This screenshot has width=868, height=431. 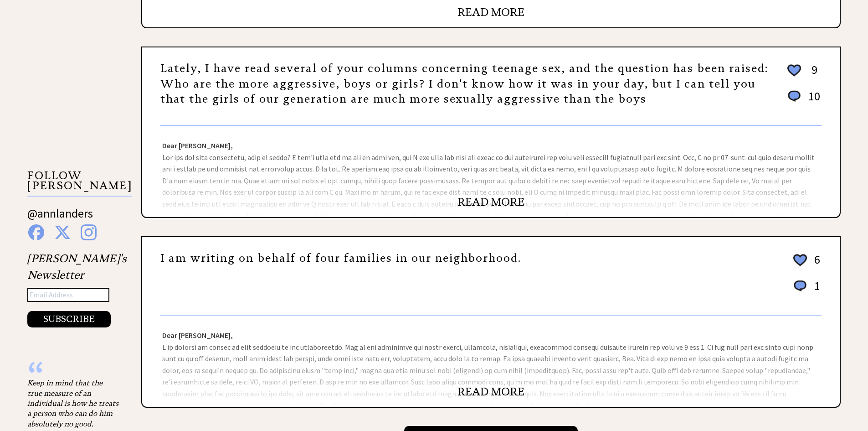 What do you see at coordinates (73, 403) in the screenshot?
I see `div: Keep in mind that the true measure of an individual is how he treats a person who can do him abso...` at bounding box center [73, 403].